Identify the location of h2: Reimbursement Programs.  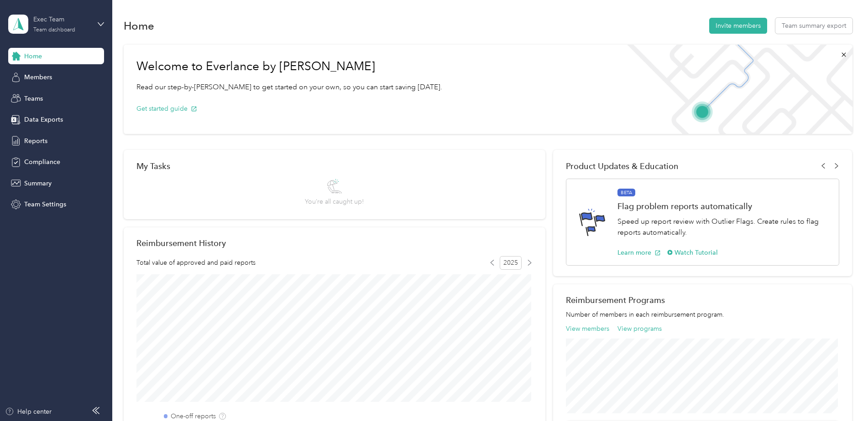
(702, 300).